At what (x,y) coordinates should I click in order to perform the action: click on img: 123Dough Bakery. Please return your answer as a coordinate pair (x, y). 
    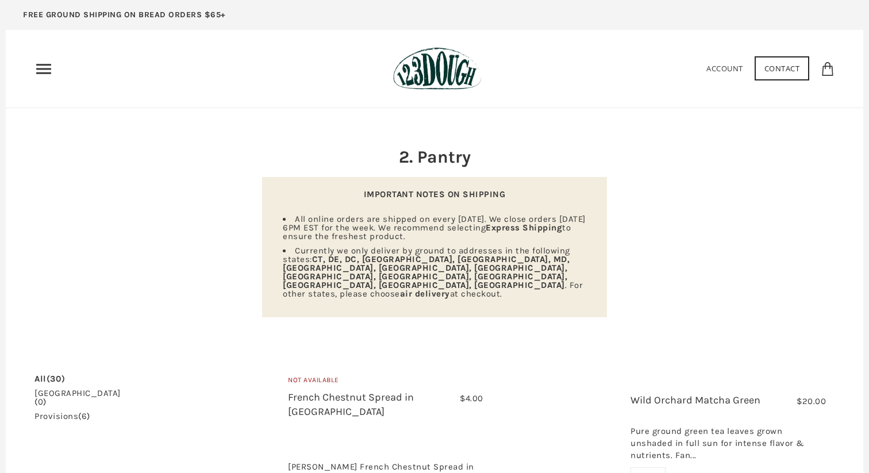
    Looking at the image, I should click on (437, 68).